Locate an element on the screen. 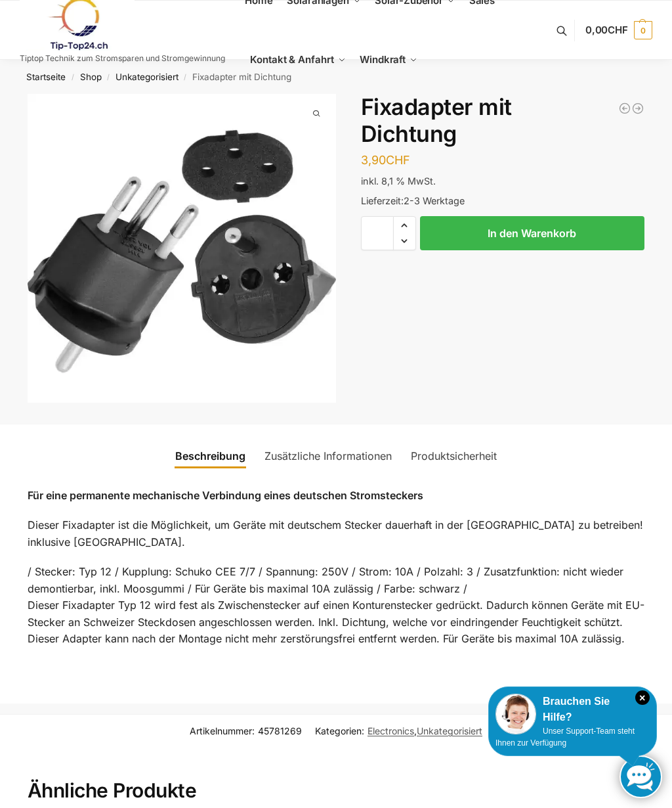 This screenshot has width=672, height=808. span: 0 is located at coordinates (644, 30).